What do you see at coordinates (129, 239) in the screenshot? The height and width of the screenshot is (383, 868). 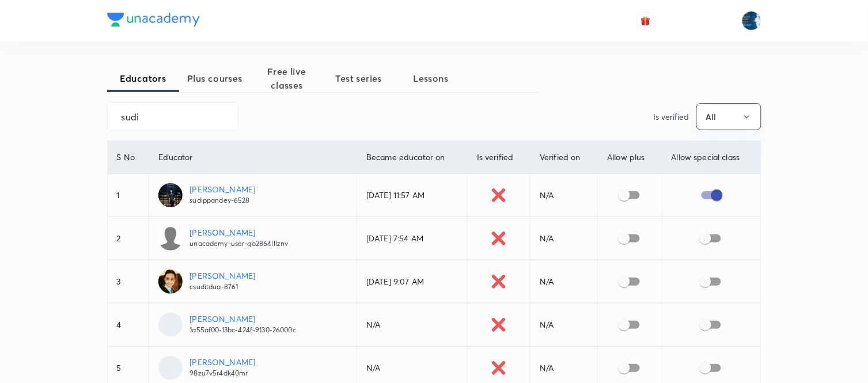 I see `td: 2` at bounding box center [129, 239].